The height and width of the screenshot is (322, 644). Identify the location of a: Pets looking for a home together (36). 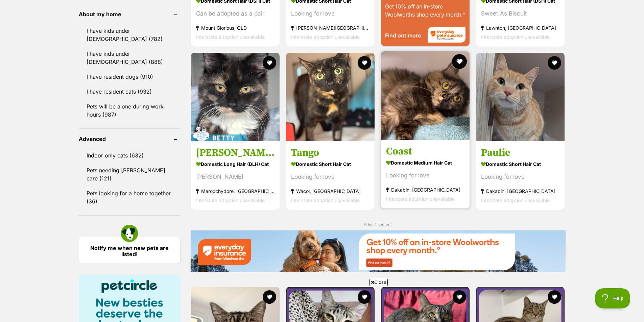
(129, 198).